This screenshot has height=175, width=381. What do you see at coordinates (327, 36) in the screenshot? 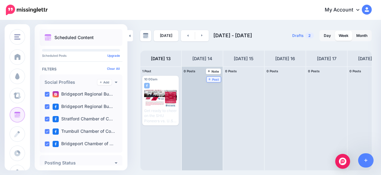
I see `a: Day` at bounding box center [327, 36].